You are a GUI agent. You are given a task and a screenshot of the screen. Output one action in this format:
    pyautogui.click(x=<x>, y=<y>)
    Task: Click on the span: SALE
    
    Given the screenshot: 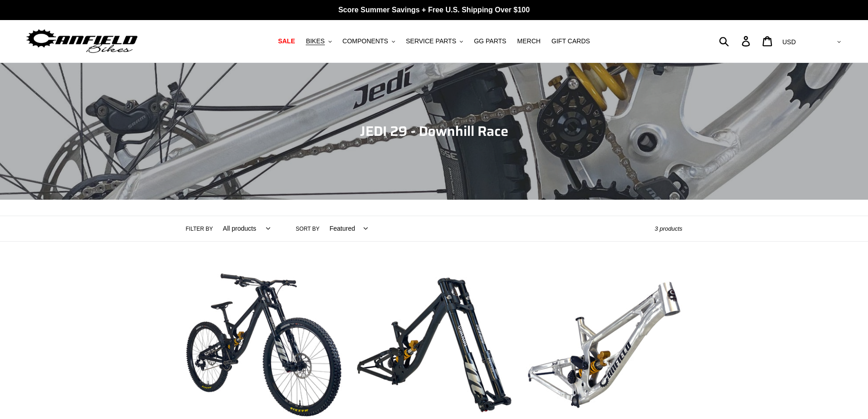 What is the action you would take?
    pyautogui.click(x=286, y=41)
    